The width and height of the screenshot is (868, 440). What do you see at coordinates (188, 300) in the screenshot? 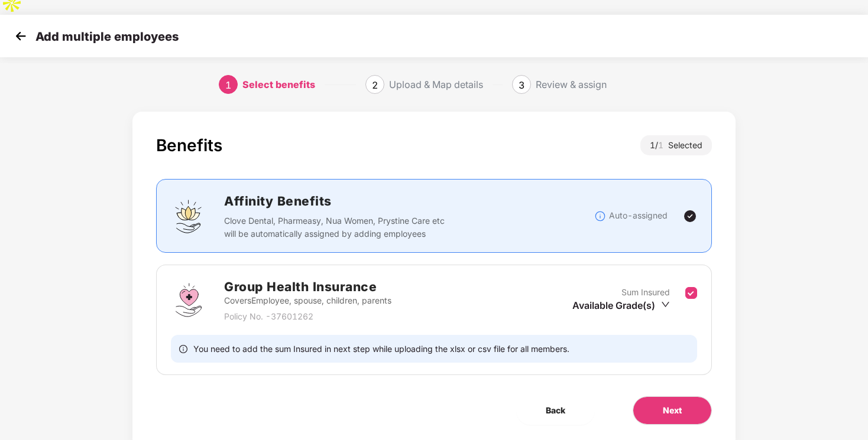
I see `img: svg+xml;base64,PHN2ZyBpZD0iR3JvdXBfSGVhbHRoX0luc3VyYW5jZSIgZGF0YS1uYW1lPSJHcm91cCBIZWFsdGggSW5zdX...` at bounding box center [188, 300].